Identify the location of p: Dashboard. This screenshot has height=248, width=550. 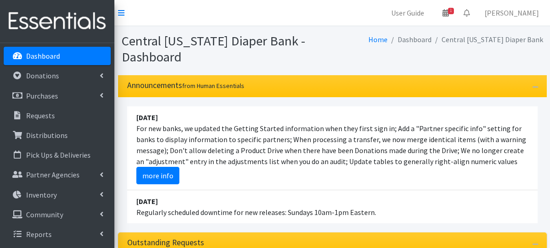
(43, 56).